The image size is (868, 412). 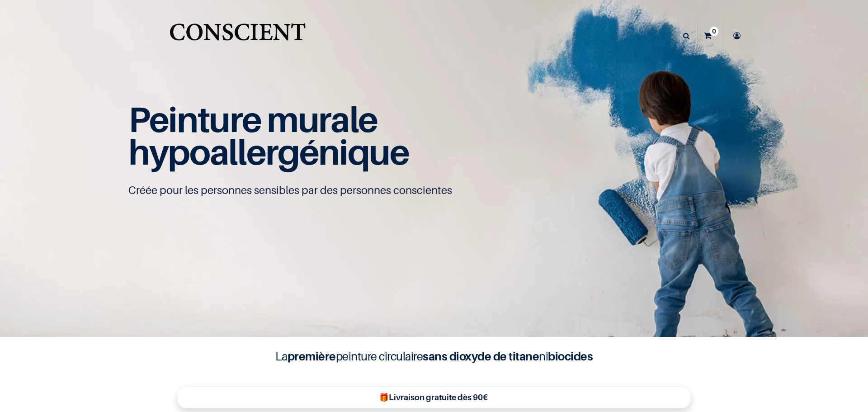 I want to click on b: biocides, so click(x=570, y=356).